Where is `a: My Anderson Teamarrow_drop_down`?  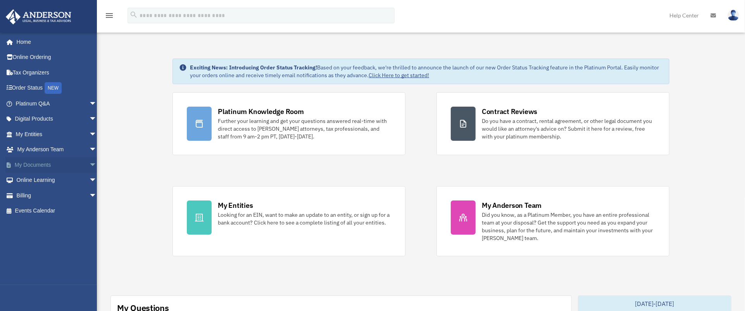
a: My Anderson Teamarrow_drop_down is located at coordinates (57, 150).